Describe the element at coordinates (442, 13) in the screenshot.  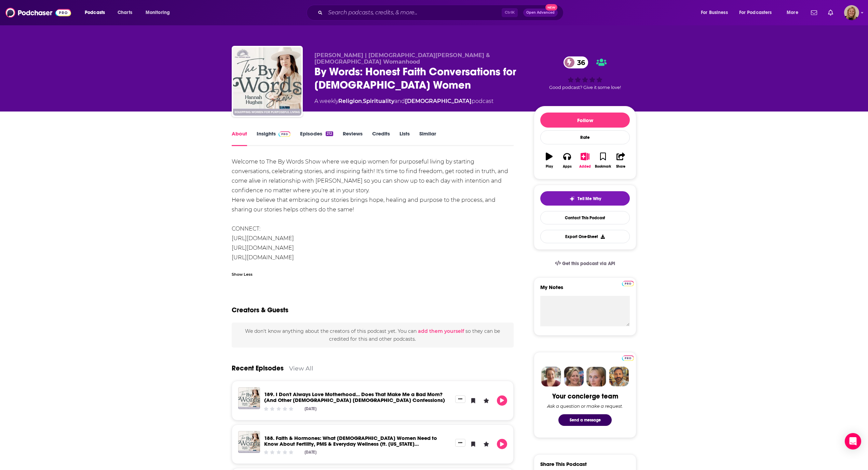
I see `div: Search podcasts, credits, & more...` at that location.